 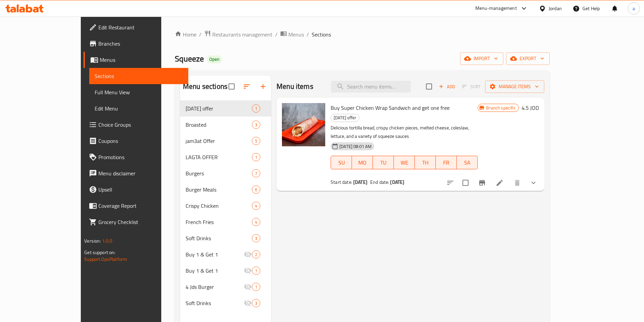 I want to click on button: MO, so click(x=362, y=163).